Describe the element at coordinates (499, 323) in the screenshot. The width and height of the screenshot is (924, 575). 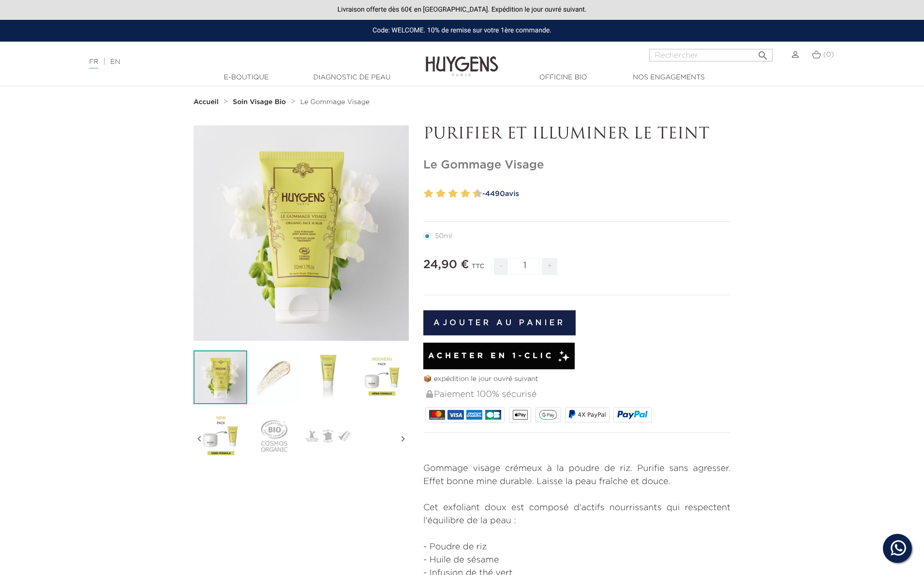
I see `button: Ajouter au panier` at that location.